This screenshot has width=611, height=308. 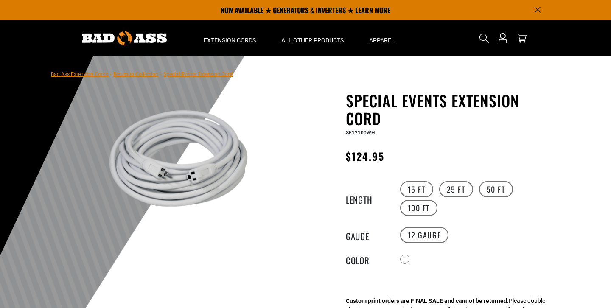 I want to click on summary: Extension Cords, so click(x=230, y=38).